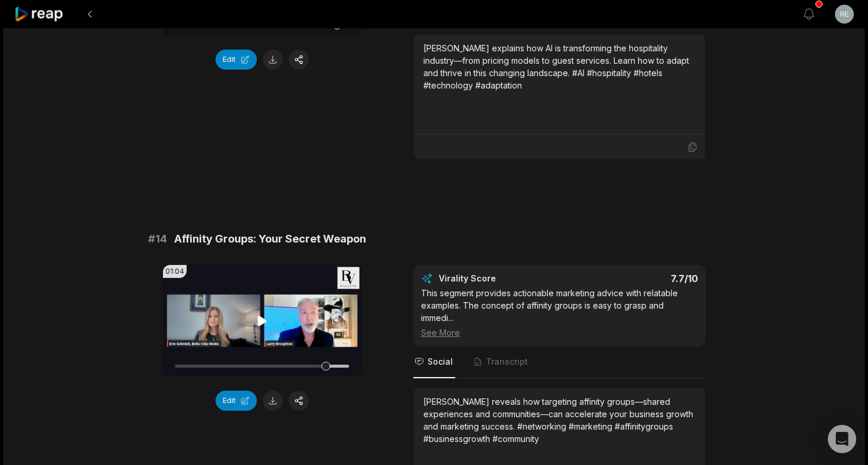 Image resolution: width=868 pixels, height=465 pixels. Describe the element at coordinates (270, 239) in the screenshot. I see `span: Affinity Groups: Your Secret Weapon` at that location.